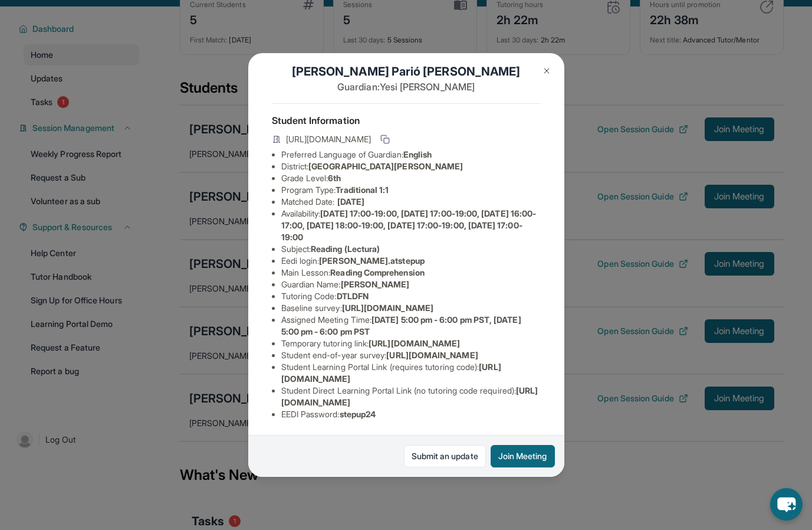 The image size is (812, 530). Describe the element at coordinates (353, 296) in the screenshot. I see `span: DTLDFN` at that location.